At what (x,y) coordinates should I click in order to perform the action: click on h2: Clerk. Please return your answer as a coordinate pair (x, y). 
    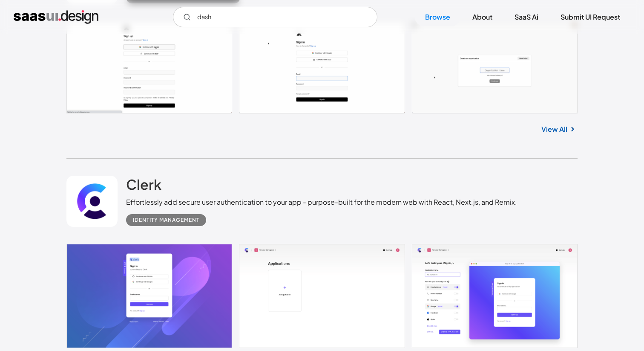
    Looking at the image, I should click on (144, 184).